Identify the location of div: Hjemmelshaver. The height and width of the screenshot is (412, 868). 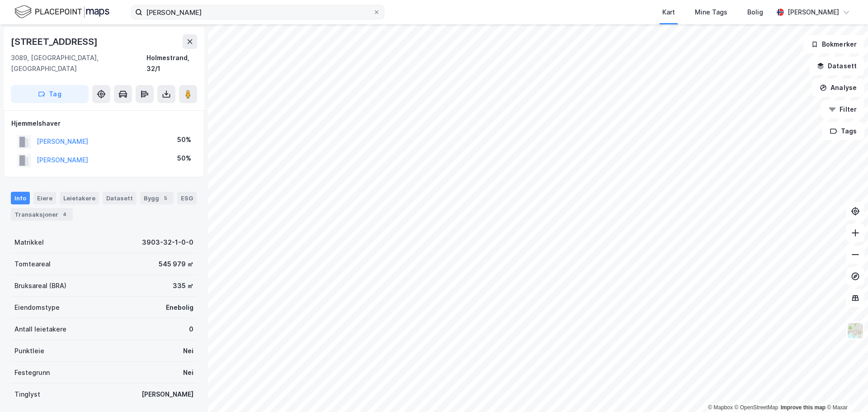
(104, 124).